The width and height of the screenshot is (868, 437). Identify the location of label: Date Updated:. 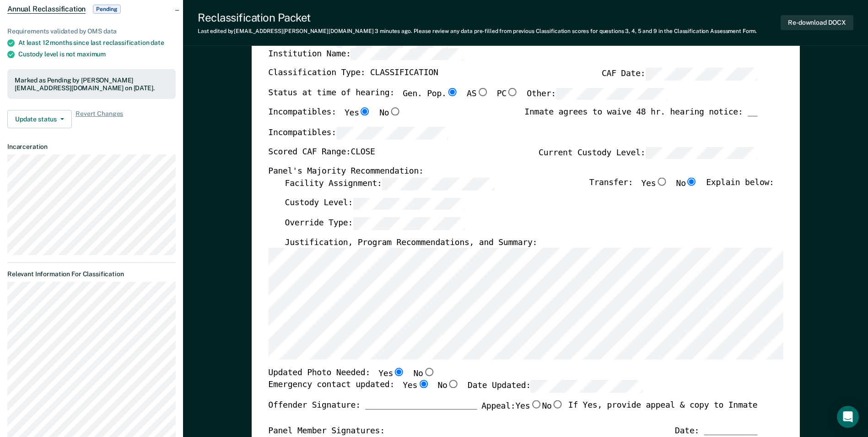
(555, 386).